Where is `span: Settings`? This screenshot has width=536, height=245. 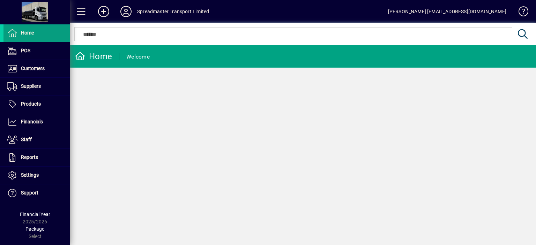 span: Settings is located at coordinates (30, 175).